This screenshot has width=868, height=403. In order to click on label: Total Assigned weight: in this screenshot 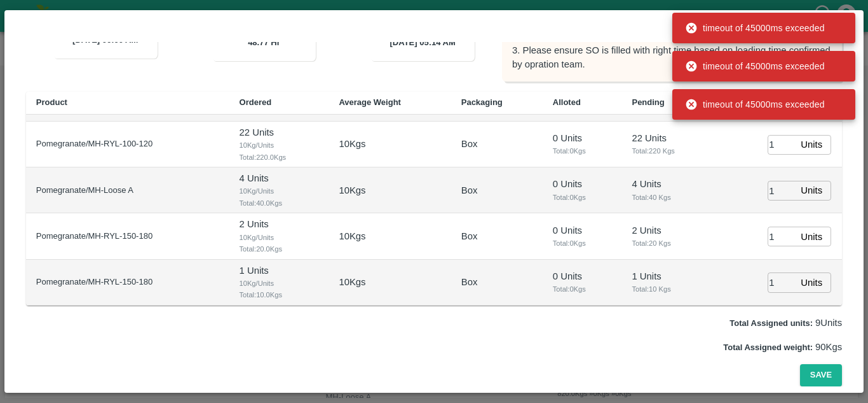, I will do `click(768, 347)`.